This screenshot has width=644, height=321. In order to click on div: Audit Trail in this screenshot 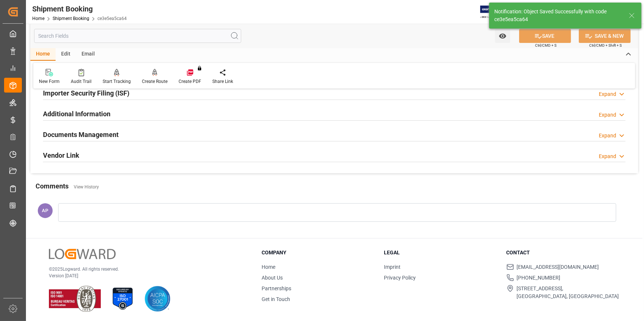, I will do `click(81, 82)`.